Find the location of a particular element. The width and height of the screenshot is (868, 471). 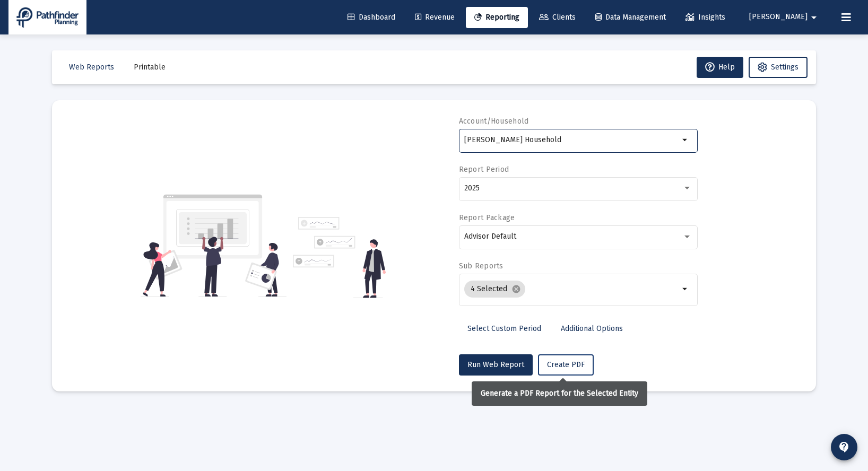

input: Search or select an account or household is located at coordinates (572, 140).